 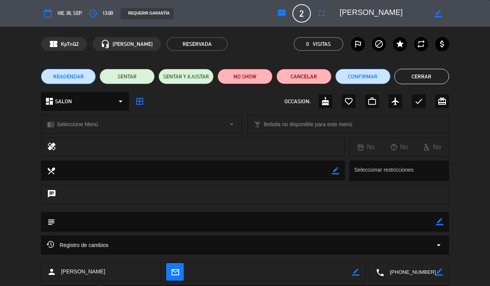 What do you see at coordinates (282, 13) in the screenshot?
I see `button: sms` at bounding box center [282, 13].